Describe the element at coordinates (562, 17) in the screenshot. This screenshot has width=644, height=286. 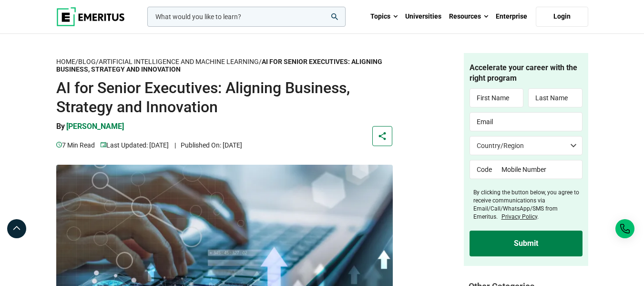
I see `a: Login` at that location.